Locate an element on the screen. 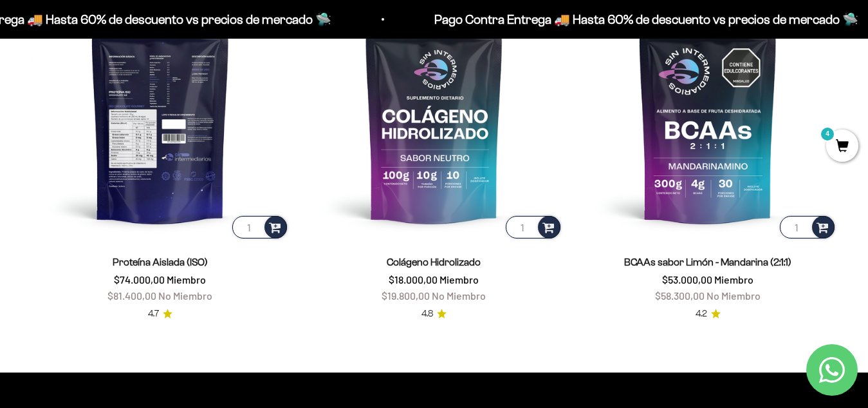 This screenshot has height=408, width=868. a: Colágeno Hidrolizado is located at coordinates (434, 261).